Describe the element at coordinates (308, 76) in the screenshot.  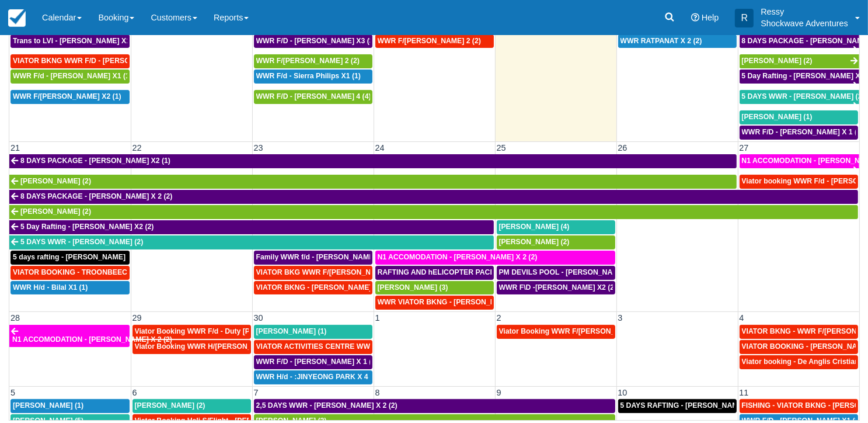
I see `span: WWR F/d - Sierra Philips X1 (1)` at that location.